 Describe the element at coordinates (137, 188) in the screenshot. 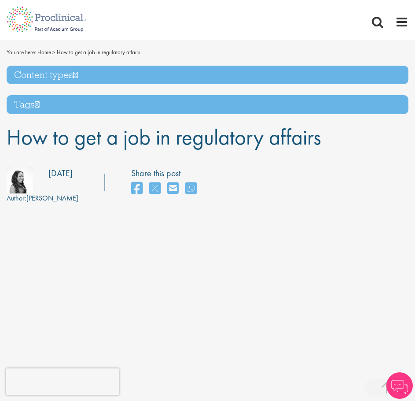

I see `a: share on facebook` at that location.